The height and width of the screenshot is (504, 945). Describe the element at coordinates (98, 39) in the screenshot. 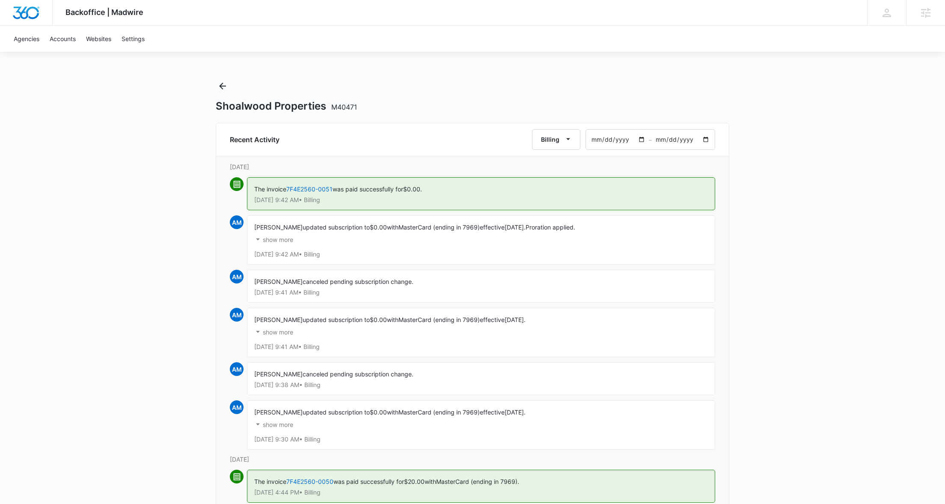

I see `a: Websites` at that location.